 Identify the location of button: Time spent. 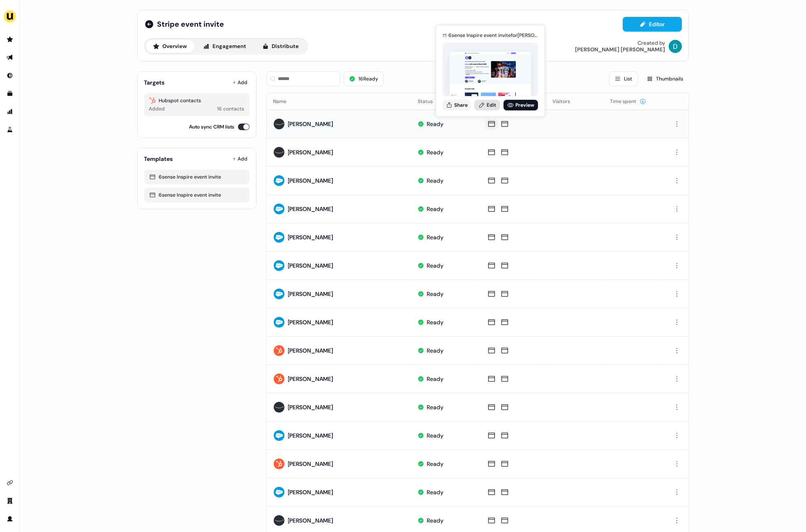
(628, 102).